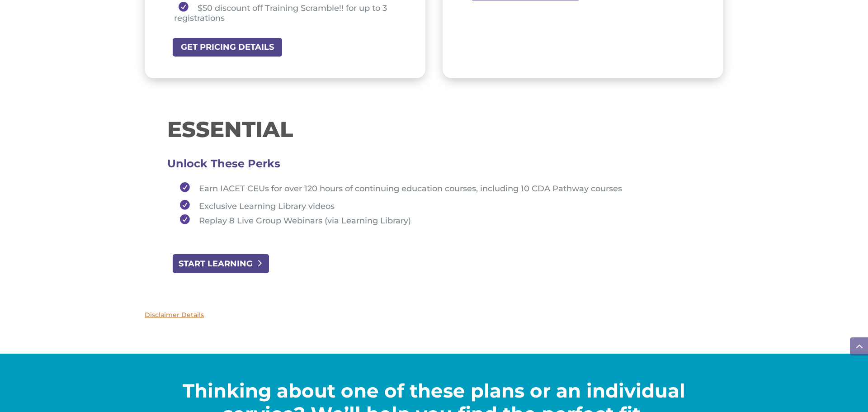 The width and height of the screenshot is (868, 412). What do you see at coordinates (438, 205) in the screenshot?
I see `li: Exclusive Learning Library videos` at bounding box center [438, 205].